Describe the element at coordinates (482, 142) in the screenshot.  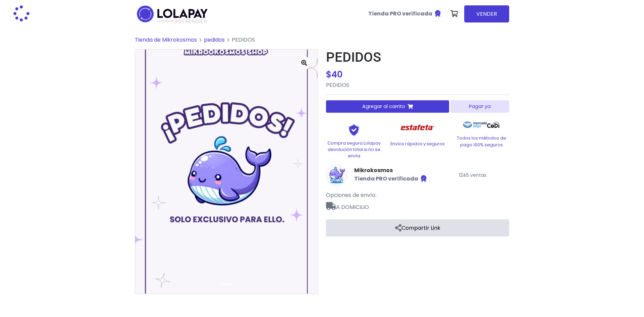
I see `p: Todos los métodos de pago 100% seguros` at that location.